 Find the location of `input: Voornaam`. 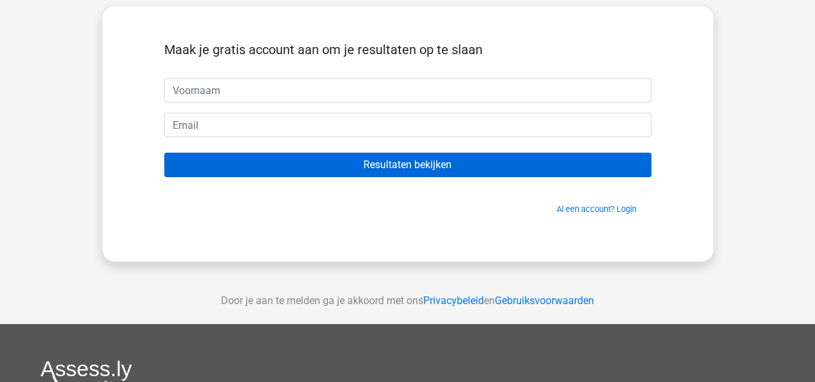

input: Voornaam is located at coordinates (408, 90).